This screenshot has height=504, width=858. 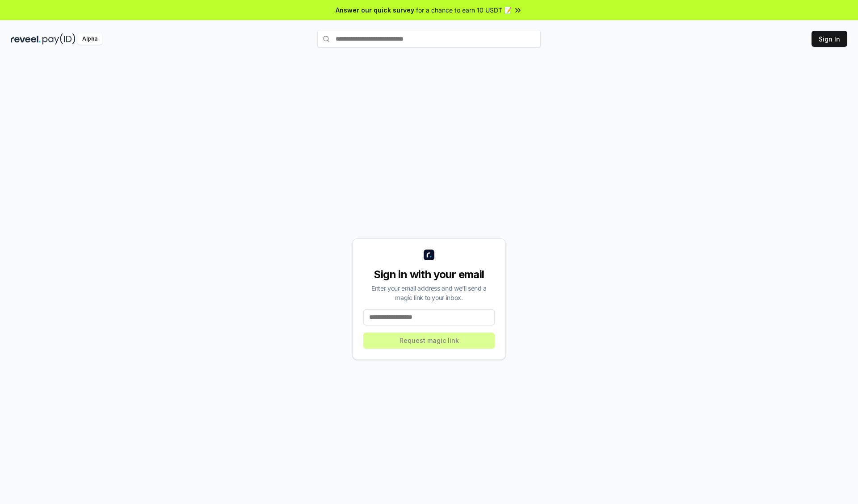 I want to click on img: pay_id, so click(x=59, y=39).